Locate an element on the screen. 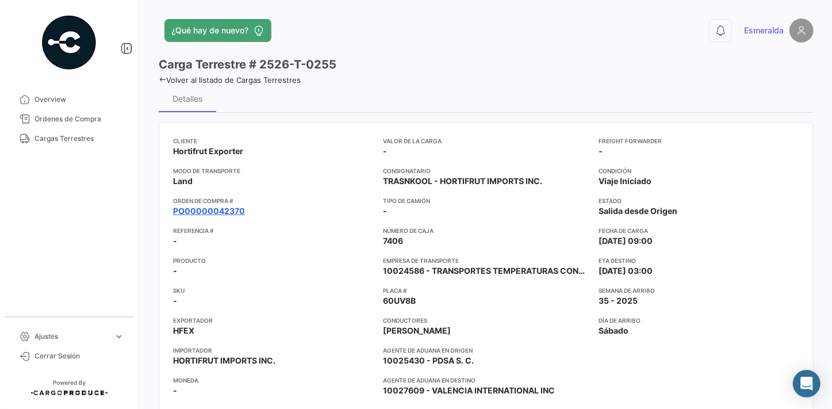 This screenshot has width=832, height=409. app-card-info-title: Modo de Transporte is located at coordinates (273, 171).